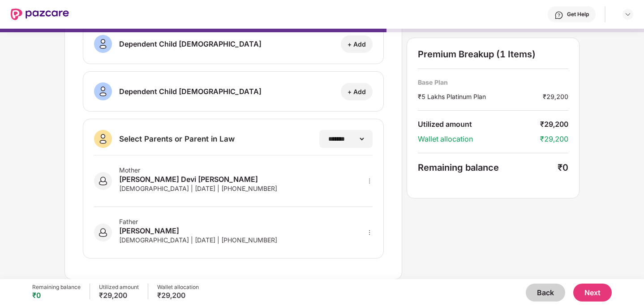 The image size is (644, 306). Describe the element at coordinates (480, 96) in the screenshot. I see `div: ₹5 Lakhs Platinum Plan` at that location.